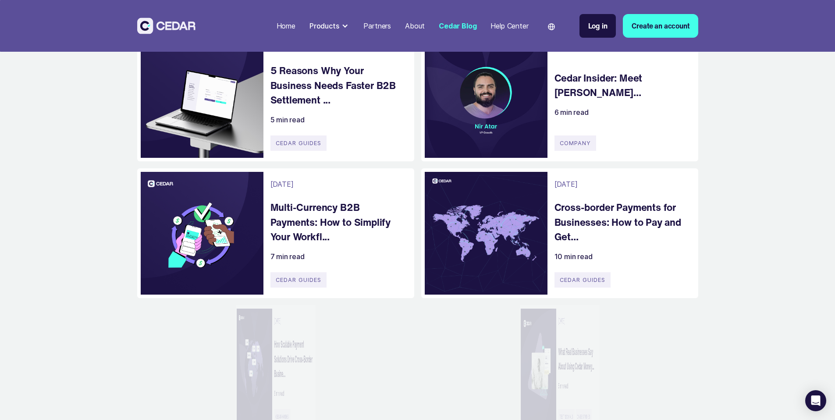 The image size is (835, 420). I want to click on img: world icon, so click(551, 27).